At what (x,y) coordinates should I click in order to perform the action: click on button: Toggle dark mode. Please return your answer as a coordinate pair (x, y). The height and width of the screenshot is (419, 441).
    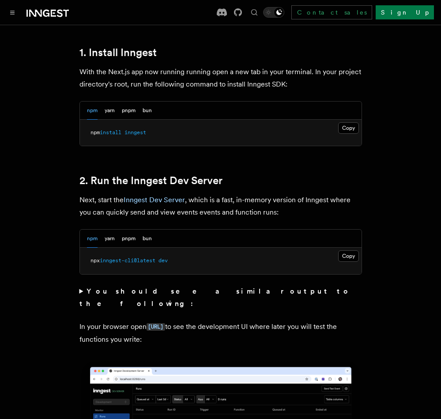
    Looking at the image, I should click on (274, 12).